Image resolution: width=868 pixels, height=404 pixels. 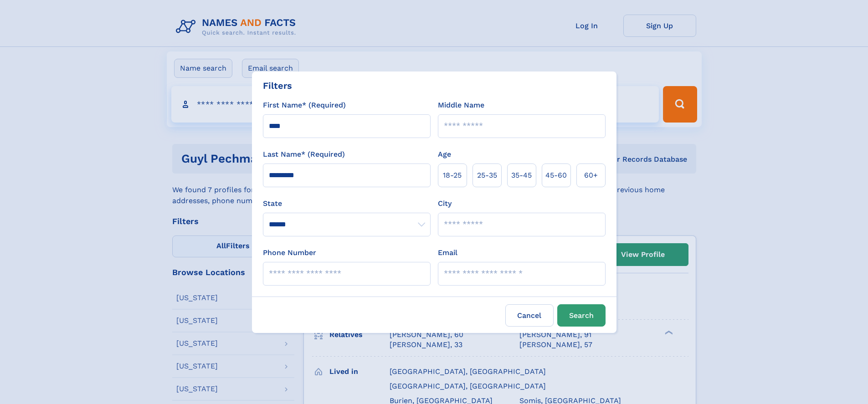 What do you see at coordinates (487, 176) in the screenshot?
I see `span: 25‑35` at bounding box center [487, 176].